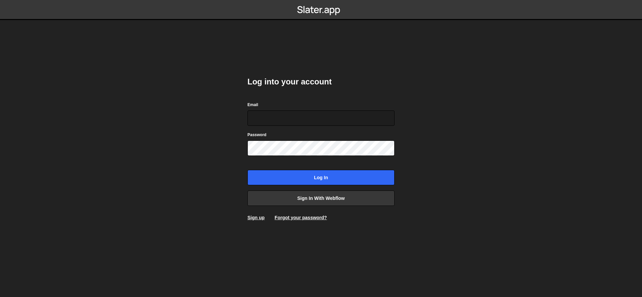 The height and width of the screenshot is (297, 642). What do you see at coordinates (321, 82) in the screenshot?
I see `h2: Log into your account` at bounding box center [321, 82].